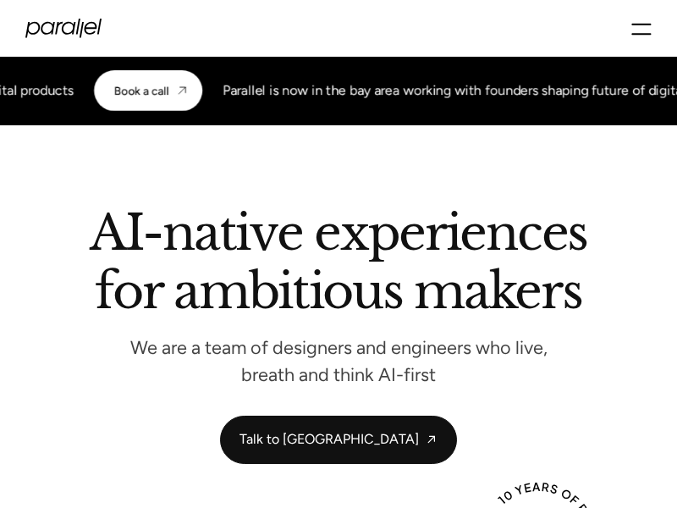  I want to click on p: We are a team of designers and engineers who live, breath and think AI-first, so click(339, 361).